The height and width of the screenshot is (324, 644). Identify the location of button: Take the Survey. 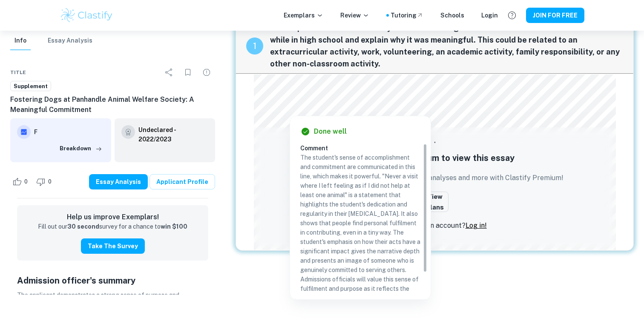
(113, 246).